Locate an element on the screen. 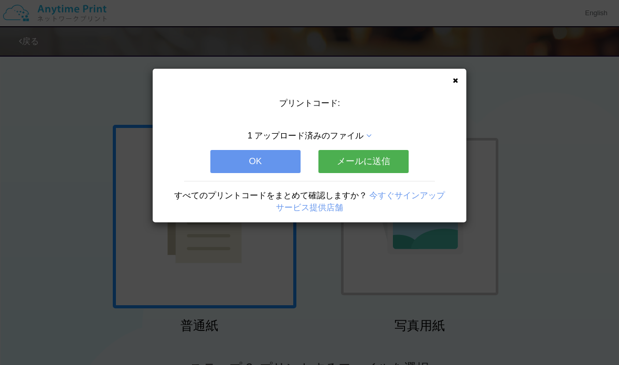 This screenshot has width=619, height=365. button: OK is located at coordinates (255, 161).